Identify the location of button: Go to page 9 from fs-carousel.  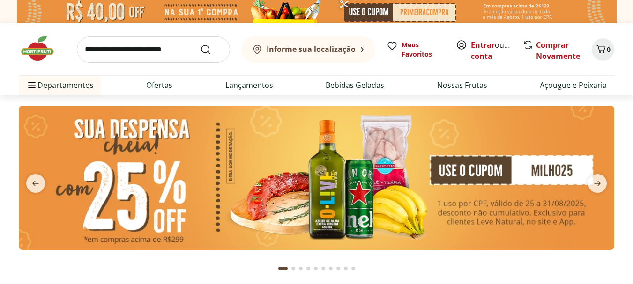
(346, 269).